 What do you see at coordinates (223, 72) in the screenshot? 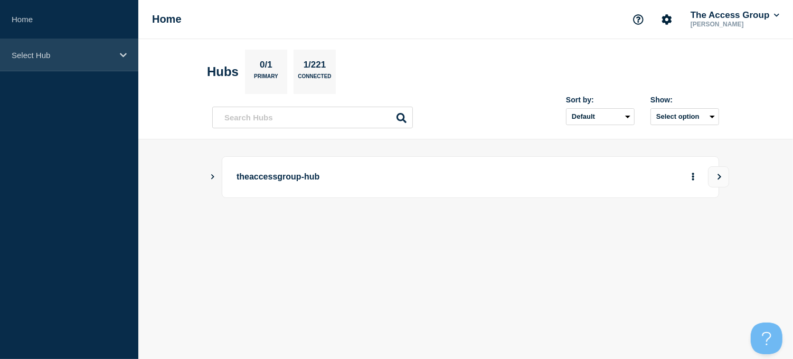
I see `h2: Hubs` at bounding box center [223, 72].